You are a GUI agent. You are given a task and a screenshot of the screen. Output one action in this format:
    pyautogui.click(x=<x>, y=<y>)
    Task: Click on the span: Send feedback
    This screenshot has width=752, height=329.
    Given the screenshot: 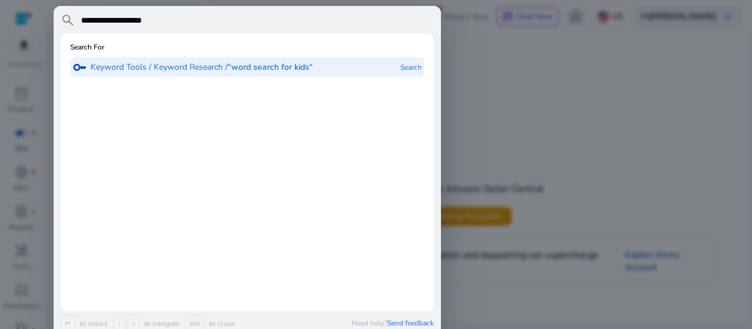 What is the action you would take?
    pyautogui.click(x=410, y=323)
    